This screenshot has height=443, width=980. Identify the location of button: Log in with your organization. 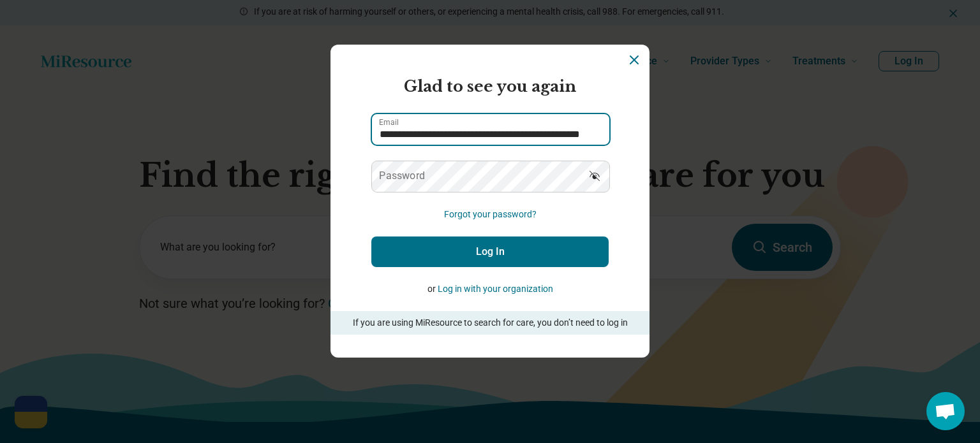
(495, 289).